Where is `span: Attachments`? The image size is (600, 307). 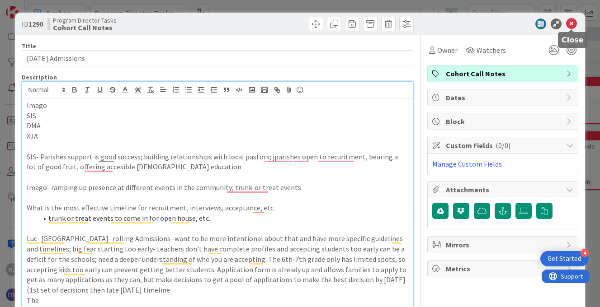
span: Attachments is located at coordinates (504, 190).